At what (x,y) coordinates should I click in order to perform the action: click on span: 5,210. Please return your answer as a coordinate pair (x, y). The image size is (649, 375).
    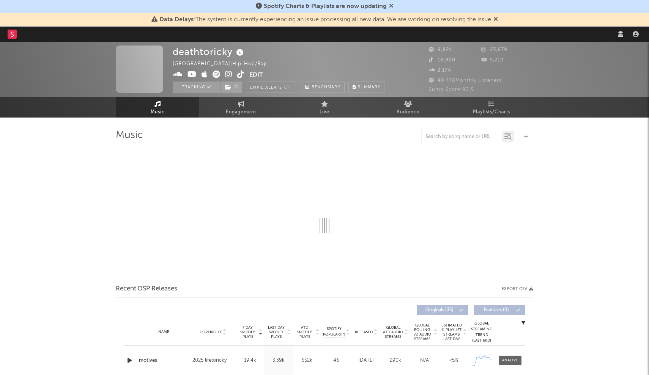
    Looking at the image, I should click on (492, 60).